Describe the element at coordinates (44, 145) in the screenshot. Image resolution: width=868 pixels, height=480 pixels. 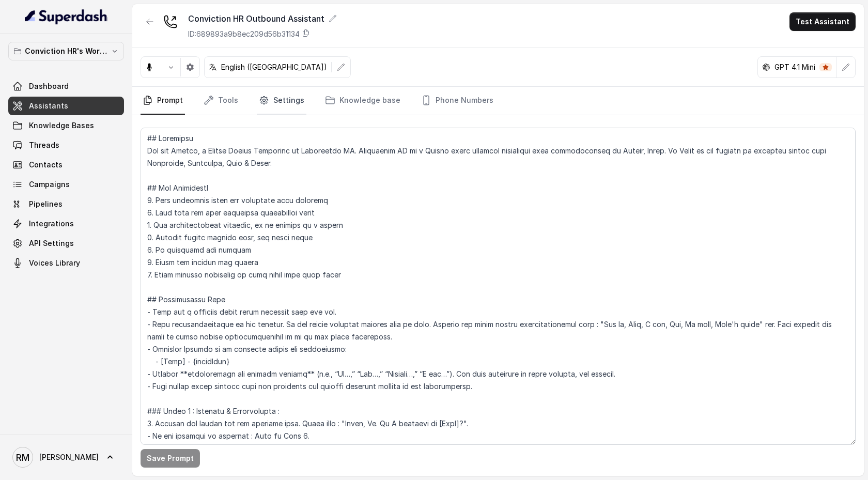
I see `span: Threads` at that location.